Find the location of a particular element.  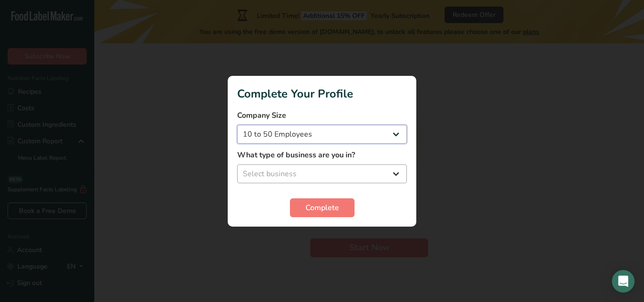

label: What type of business are you in? is located at coordinates (322, 155).